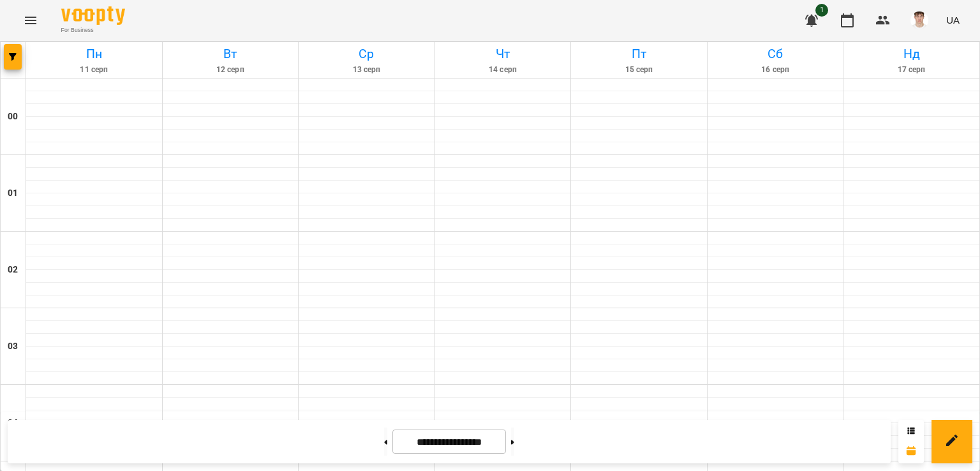  Describe the element at coordinates (366, 70) in the screenshot. I see `h6: 13 серп` at that location.